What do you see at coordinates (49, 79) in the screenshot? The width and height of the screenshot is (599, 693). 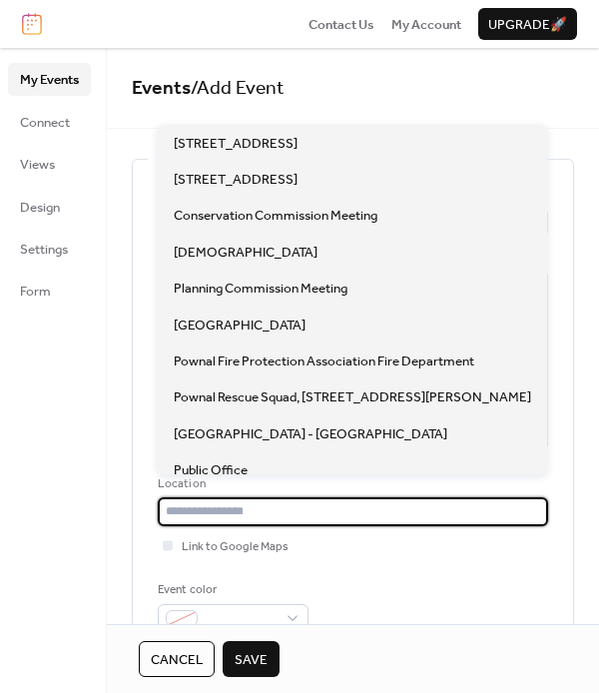 I see `a: My Events` at bounding box center [49, 79].